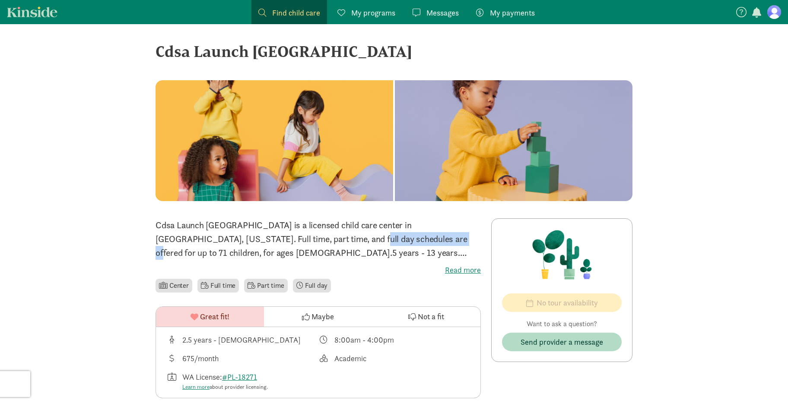 This screenshot has height=403, width=788. Describe the element at coordinates (225, 387) in the screenshot. I see `div: about provider licensing.` at that location.